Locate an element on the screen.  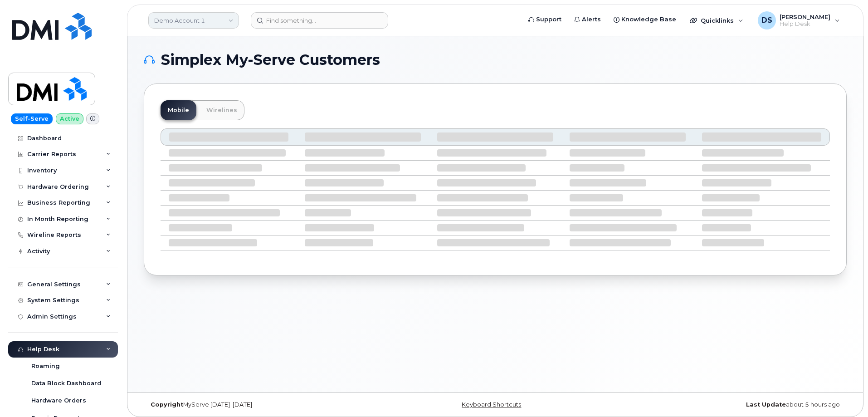
strong: Last Update is located at coordinates (766, 404).